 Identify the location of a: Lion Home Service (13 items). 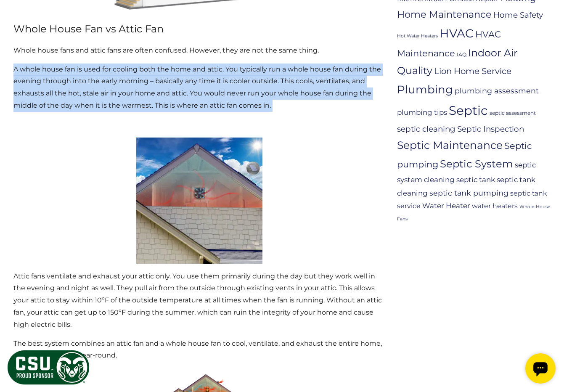
(473, 71).